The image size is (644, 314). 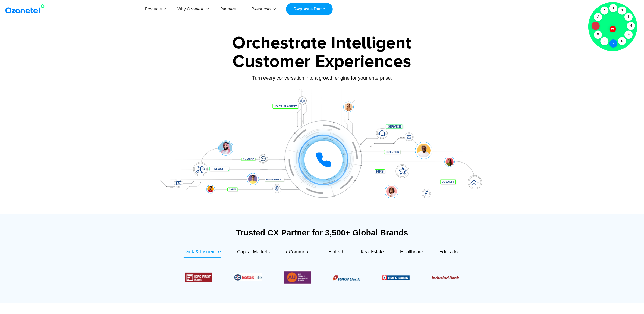 What do you see at coordinates (622, 41) in the screenshot?
I see `div: 6` at bounding box center [622, 41].